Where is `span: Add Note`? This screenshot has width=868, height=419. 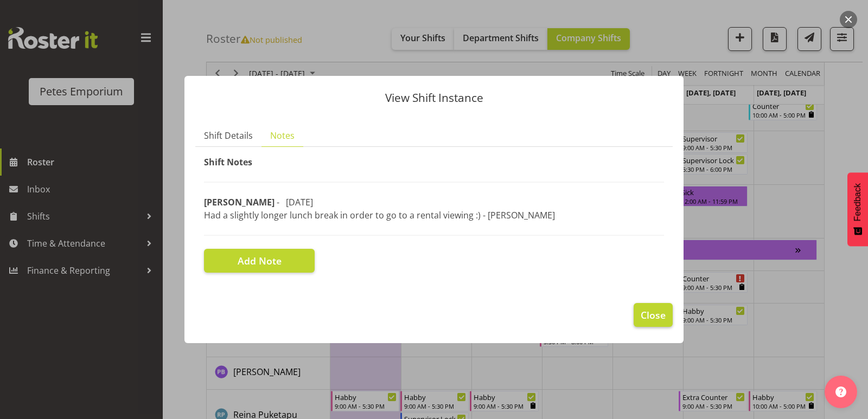 span: Add Note is located at coordinates (260, 261).